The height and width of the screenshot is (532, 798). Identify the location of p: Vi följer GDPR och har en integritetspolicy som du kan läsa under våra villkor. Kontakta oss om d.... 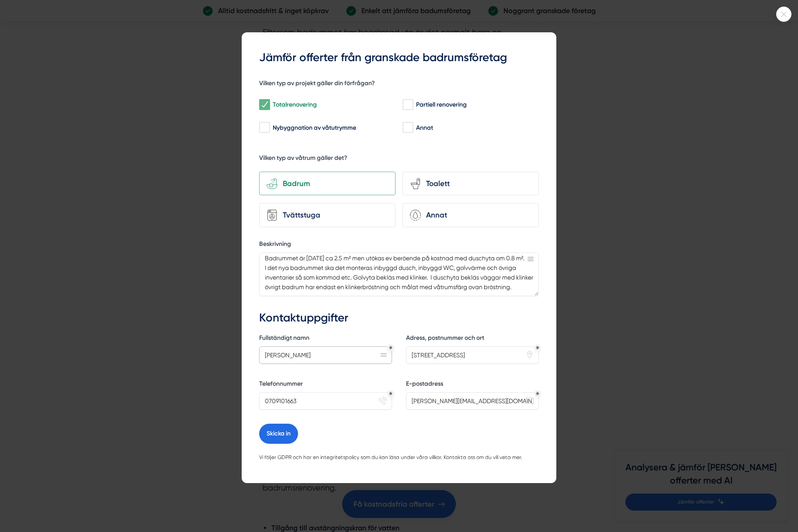
(399, 458).